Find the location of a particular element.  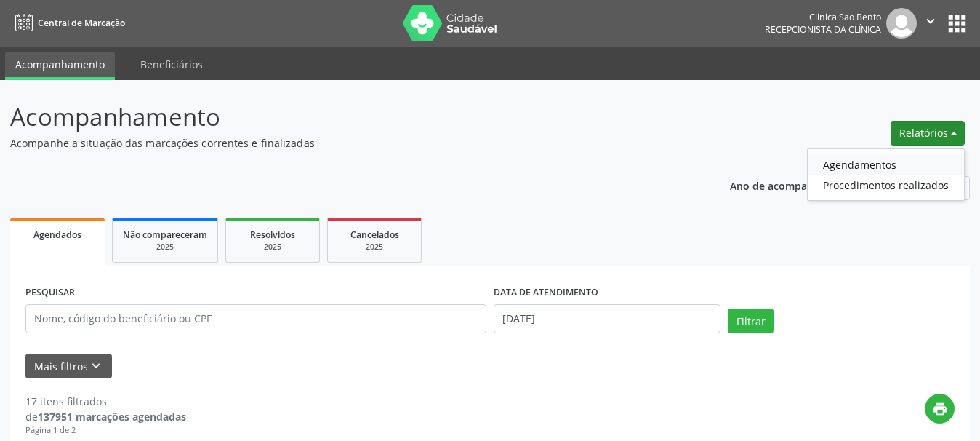

div: Clinica Sao Bento is located at coordinates (823, 16).